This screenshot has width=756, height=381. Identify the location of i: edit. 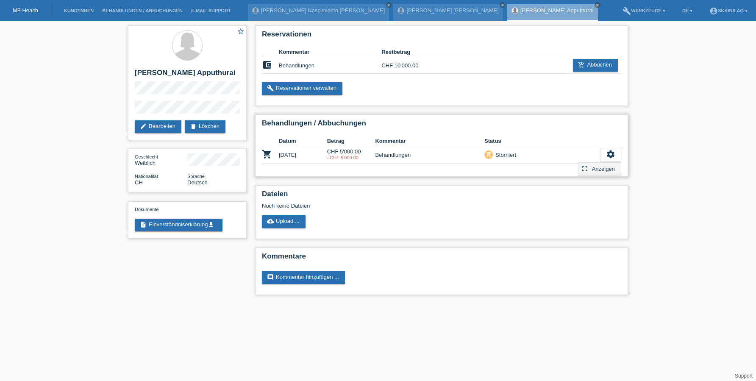
(143, 126).